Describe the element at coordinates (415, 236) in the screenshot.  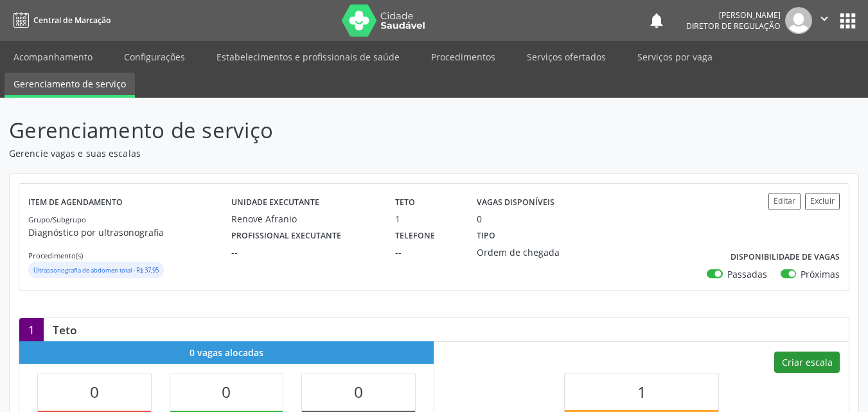
I see `label: Telefone` at that location.